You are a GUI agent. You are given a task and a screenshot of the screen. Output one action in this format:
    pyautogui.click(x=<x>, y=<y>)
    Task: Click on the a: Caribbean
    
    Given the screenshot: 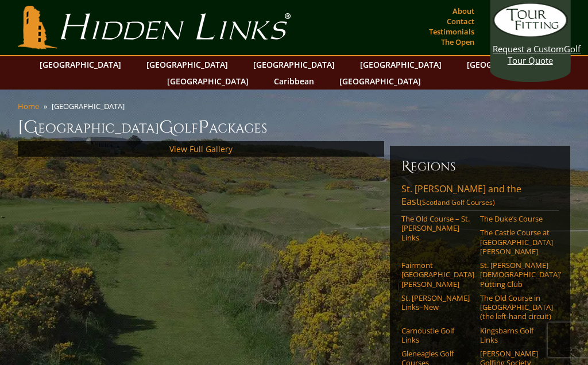 What is the action you would take?
    pyautogui.click(x=294, y=81)
    